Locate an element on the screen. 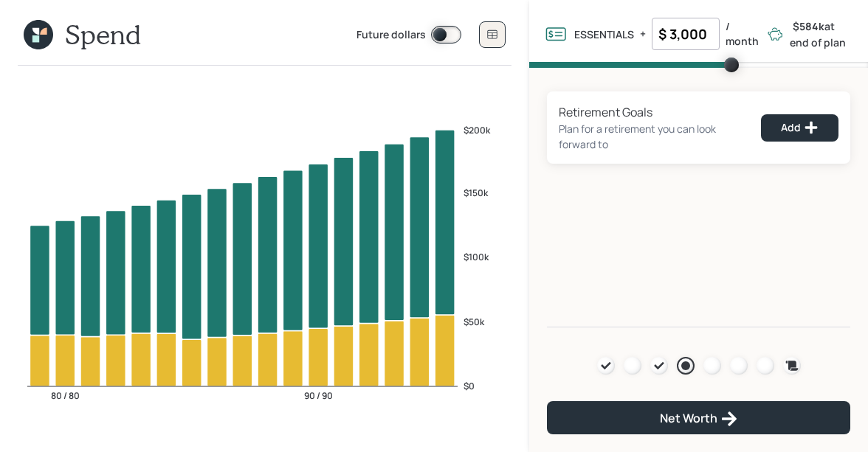 Image resolution: width=868 pixels, height=452 pixels. tspan: $0 is located at coordinates (468, 386).